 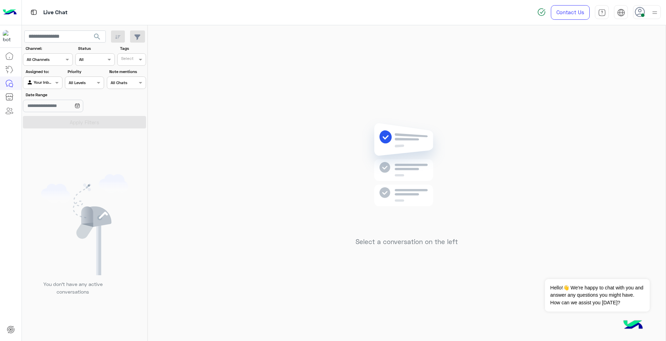 I want to click on div: Select, so click(x=127, y=59).